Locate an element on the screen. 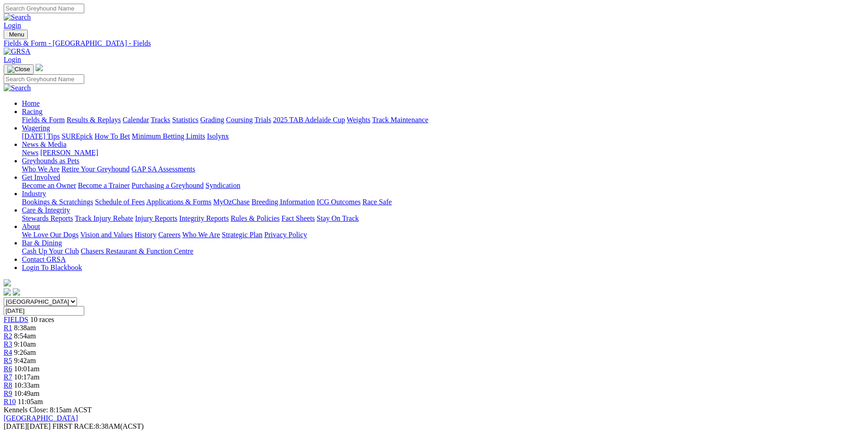 The width and height of the screenshot is (868, 431). span: FIRST RACE: is located at coordinates (74, 426).